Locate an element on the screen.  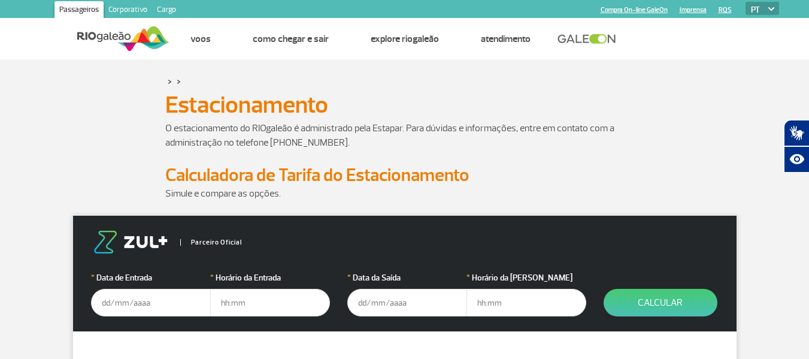
a: Compra On-line GaleOn is located at coordinates (634, 10).